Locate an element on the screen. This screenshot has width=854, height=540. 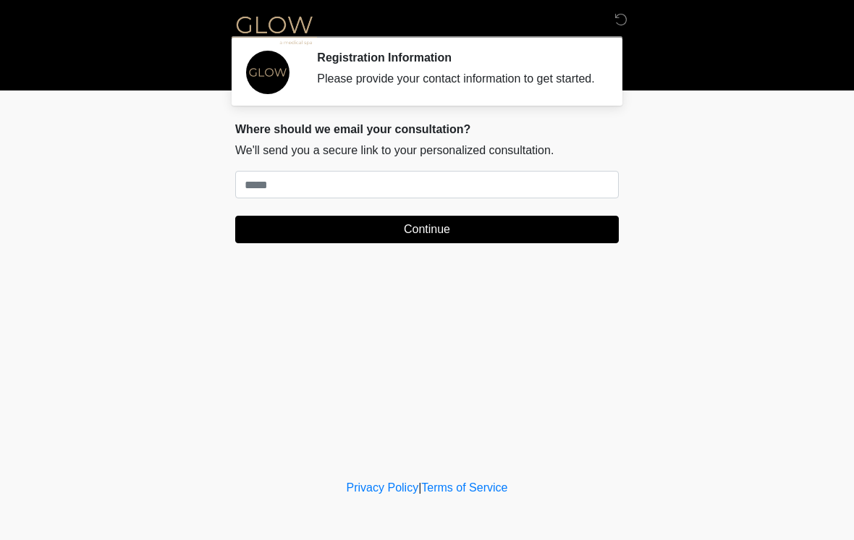
p: We'll send you a secure link to your personalized consultation. is located at coordinates (427, 151).